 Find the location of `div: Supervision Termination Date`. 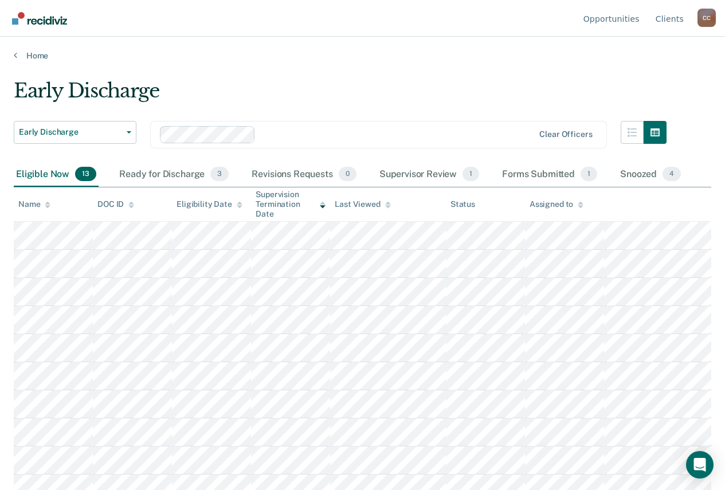

div: Supervision Termination Date is located at coordinates (291, 204).